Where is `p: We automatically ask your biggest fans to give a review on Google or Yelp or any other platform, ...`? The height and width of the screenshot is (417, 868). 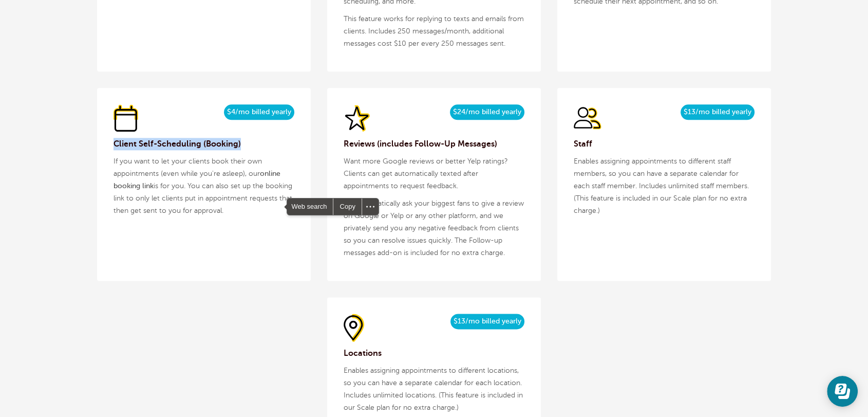 p: We automatically ask your biggest fans to give a review on Google or Yelp or any other platform, ... is located at coordinates (434, 228).